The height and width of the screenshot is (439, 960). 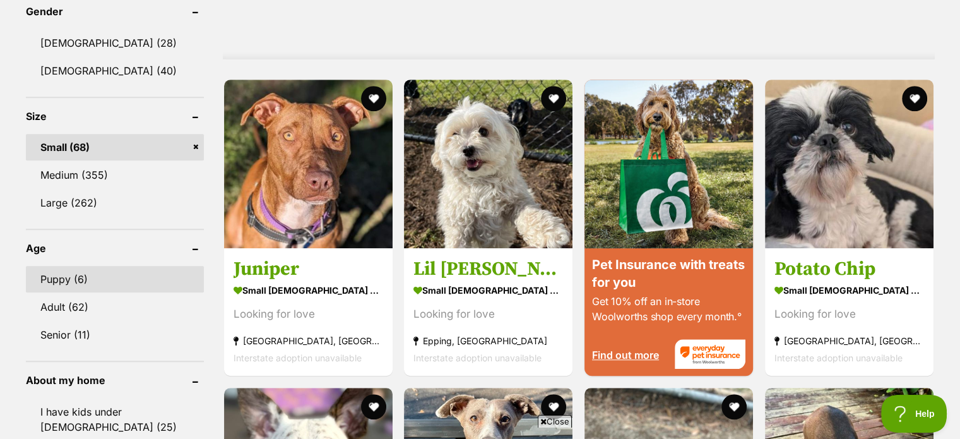 What do you see at coordinates (849, 164) in the screenshot?
I see `img: Potato Chip - Maltese Dog` at bounding box center [849, 164].